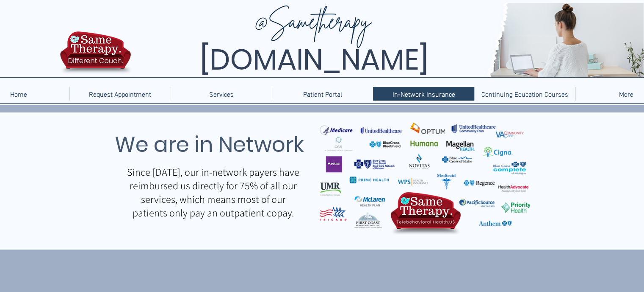  I want to click on img: TelebehavioralHealth.US In-Network Insurances, so click(425, 176).